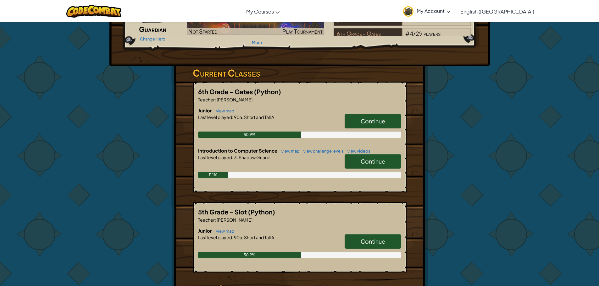 Image resolution: width=599 pixels, height=286 pixels. I want to click on span: Guardian, so click(153, 29).